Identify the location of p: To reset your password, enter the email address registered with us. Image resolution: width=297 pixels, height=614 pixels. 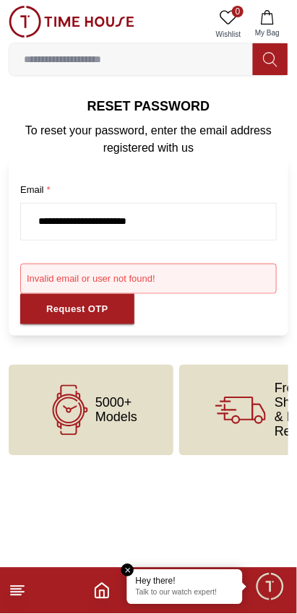
(148, 139).